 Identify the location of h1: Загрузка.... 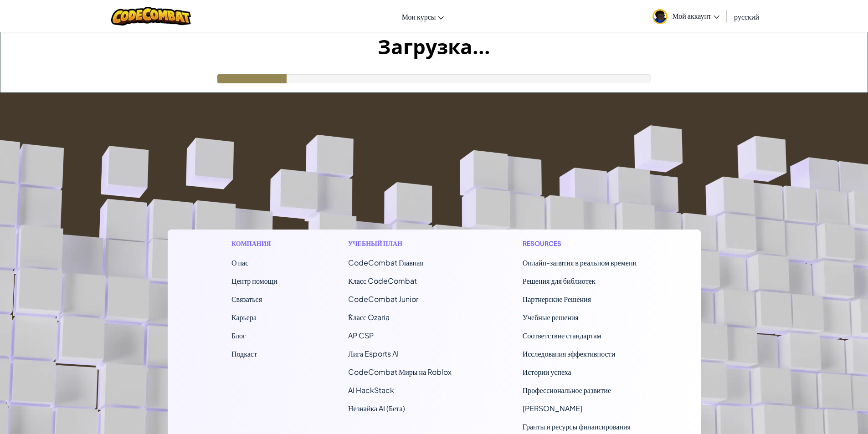
(434, 46).